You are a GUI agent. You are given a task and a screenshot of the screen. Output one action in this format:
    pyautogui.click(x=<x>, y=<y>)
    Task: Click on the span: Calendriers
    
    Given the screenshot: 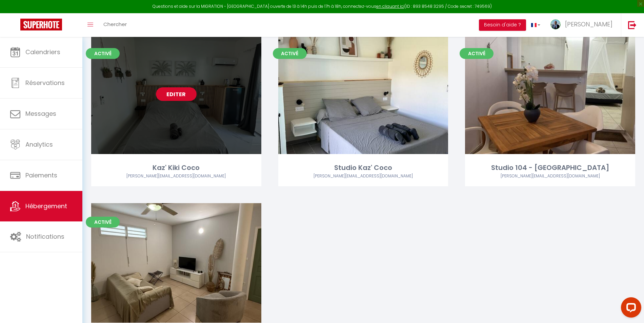 What is the action you would take?
    pyautogui.click(x=42, y=52)
    